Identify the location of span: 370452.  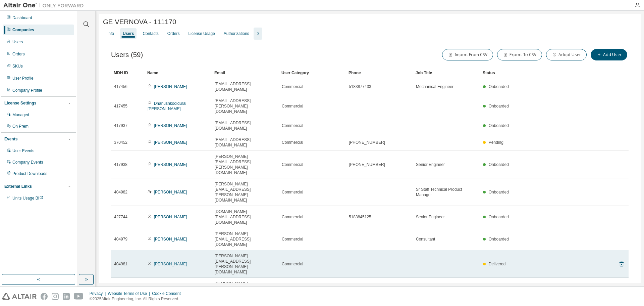
(121, 143).